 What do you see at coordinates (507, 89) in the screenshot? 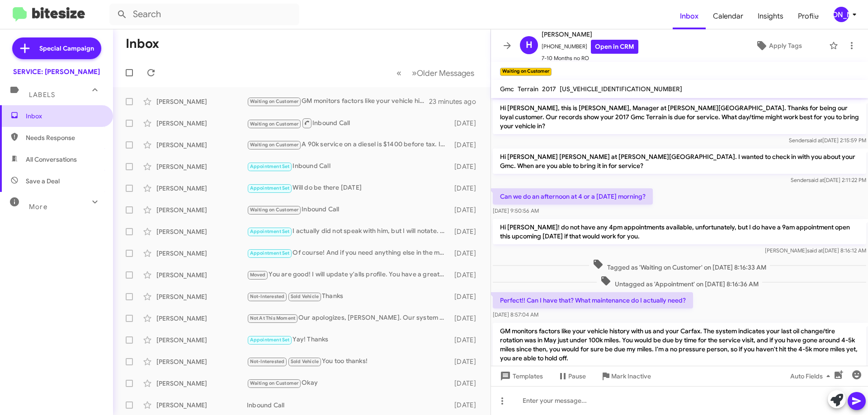
I see `span: Gmc` at bounding box center [507, 89].